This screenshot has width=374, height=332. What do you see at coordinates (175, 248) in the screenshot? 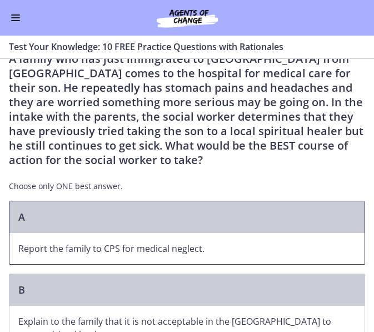
I see `p: Report the family to CPS for medical neglect.` at bounding box center [175, 248].